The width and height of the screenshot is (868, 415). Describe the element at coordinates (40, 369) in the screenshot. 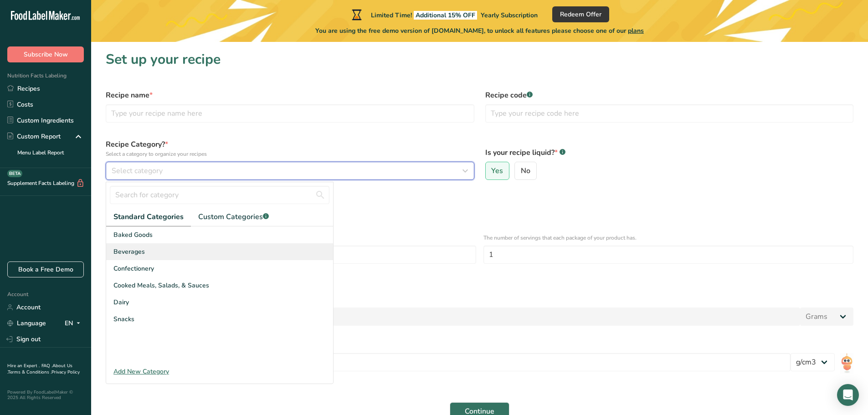

I see `a: About Us .` at that location.